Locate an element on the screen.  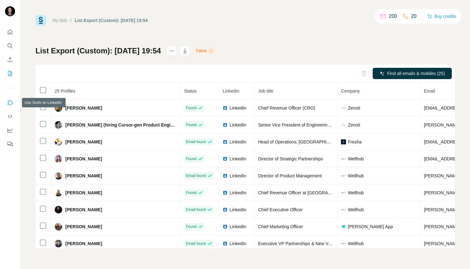
span: 25 Profiles is located at coordinates (65, 91).